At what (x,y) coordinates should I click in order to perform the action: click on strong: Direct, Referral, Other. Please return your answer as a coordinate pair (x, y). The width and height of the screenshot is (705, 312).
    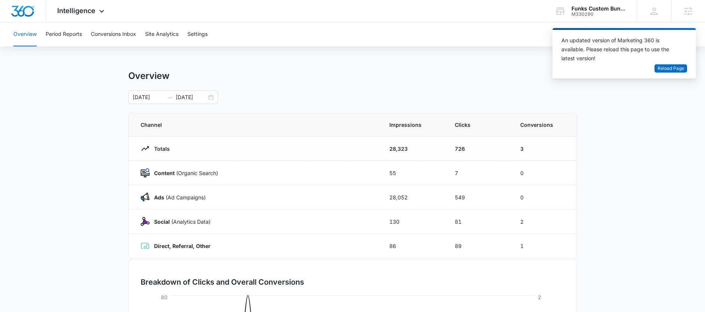
    Looking at the image, I should click on (182, 246).